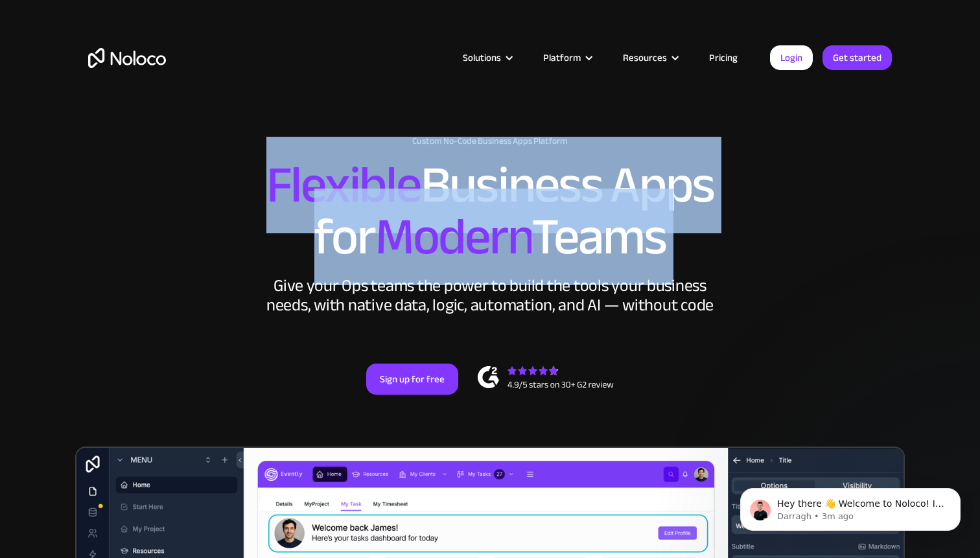 The height and width of the screenshot is (558, 980). Describe the element at coordinates (127, 58) in the screenshot. I see `a: home` at that location.